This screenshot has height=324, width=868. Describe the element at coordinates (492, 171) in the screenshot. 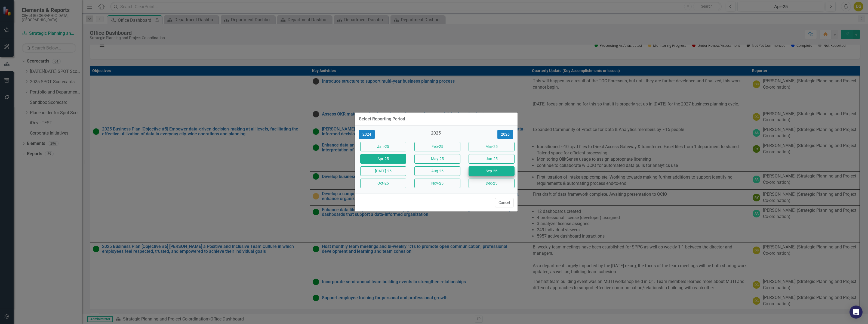

I see `button: Sep-25` at that location.